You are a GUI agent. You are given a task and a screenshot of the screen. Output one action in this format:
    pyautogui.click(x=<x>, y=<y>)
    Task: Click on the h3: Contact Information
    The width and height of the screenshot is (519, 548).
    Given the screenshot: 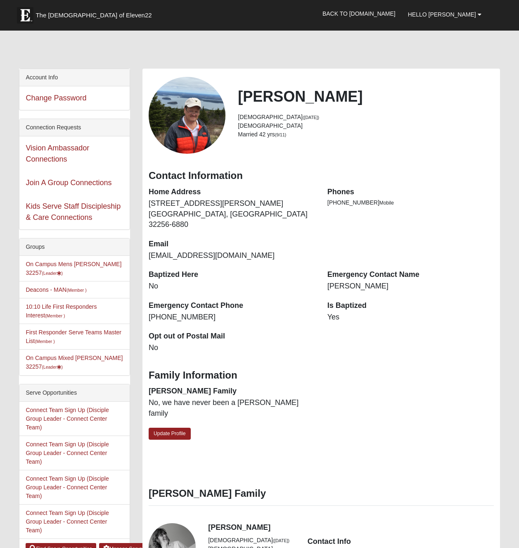 What is the action you would take?
    pyautogui.click(x=321, y=176)
    